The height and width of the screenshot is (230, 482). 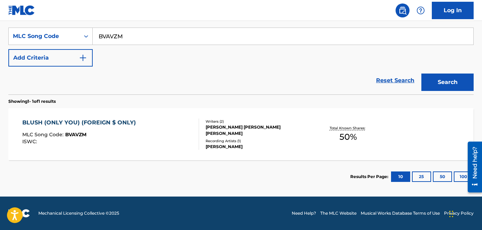 I want to click on button: 25, so click(x=421, y=177).